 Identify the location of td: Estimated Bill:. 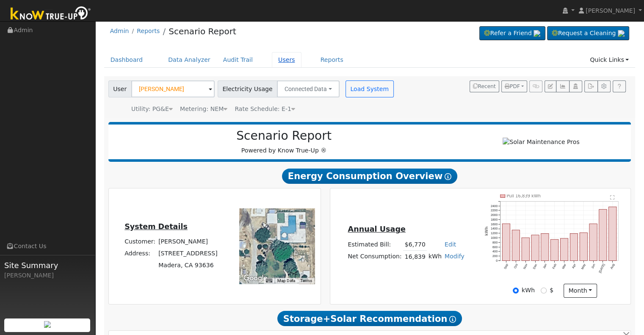
(374, 244).